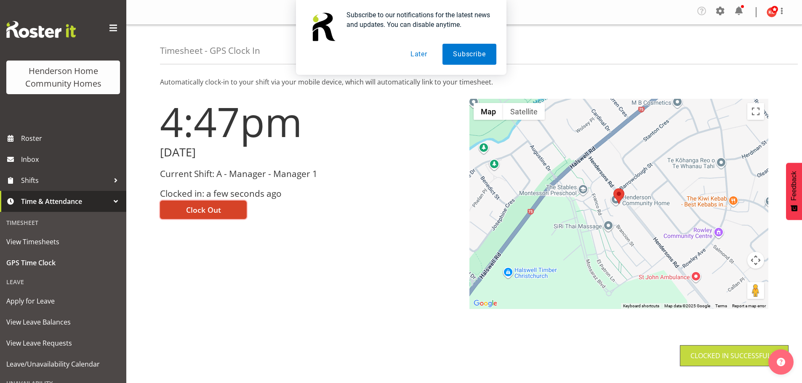 The image size is (802, 383). What do you see at coordinates (418, 20) in the screenshot?
I see `div: Subscribe to our notifications for the latest news and updates. You can disable anytime.` at bounding box center [418, 20].